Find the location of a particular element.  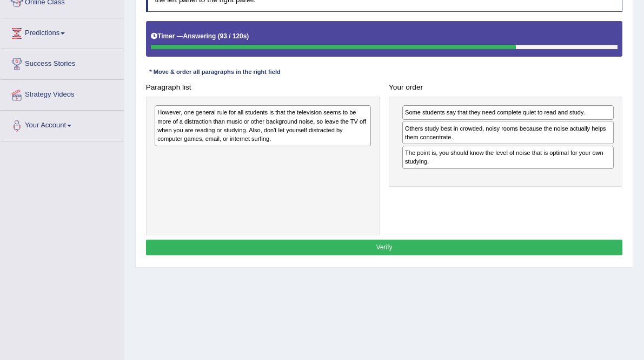

div: Others study best in crowded, noisy rooms because the noise actually helps them concentrate. is located at coordinates (508, 132).